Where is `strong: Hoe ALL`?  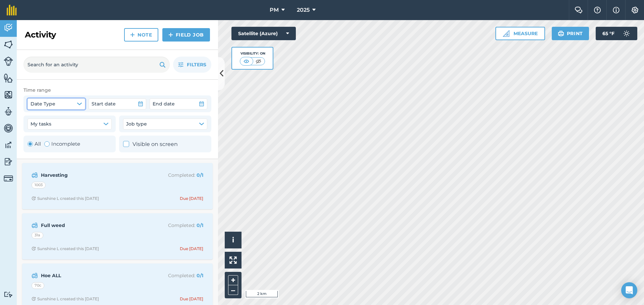 strong: Hoe ALL is located at coordinates (94, 275).